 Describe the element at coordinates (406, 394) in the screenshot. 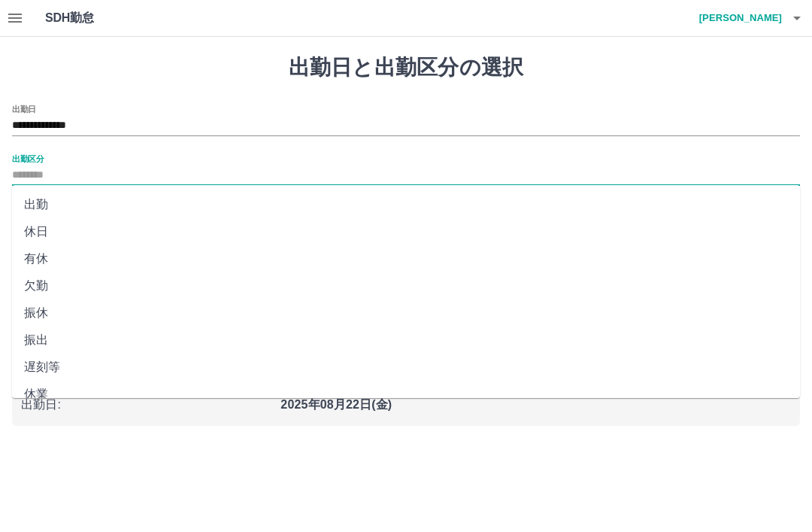

I see `li: 休業` at that location.